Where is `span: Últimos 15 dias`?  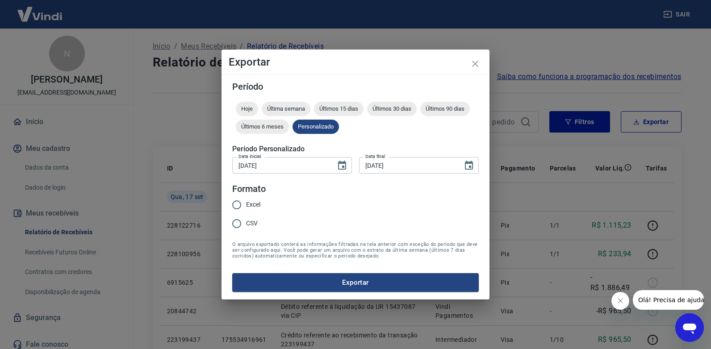 span: Últimos 15 dias is located at coordinates (339, 109).